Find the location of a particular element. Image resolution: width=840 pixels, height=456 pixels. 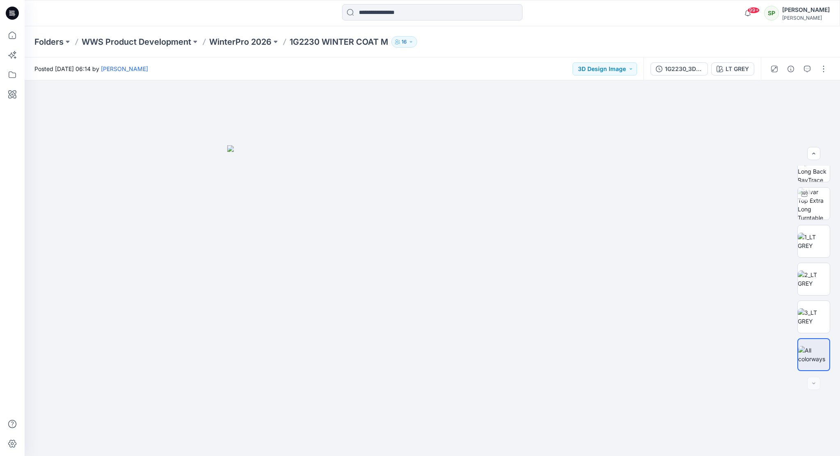

button: 16 is located at coordinates (404, 42).